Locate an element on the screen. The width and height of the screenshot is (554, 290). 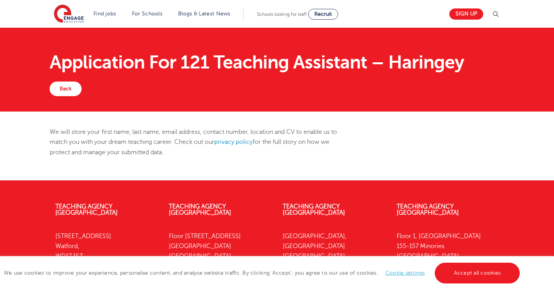
a: Blogs & Latest News is located at coordinates (204, 13).